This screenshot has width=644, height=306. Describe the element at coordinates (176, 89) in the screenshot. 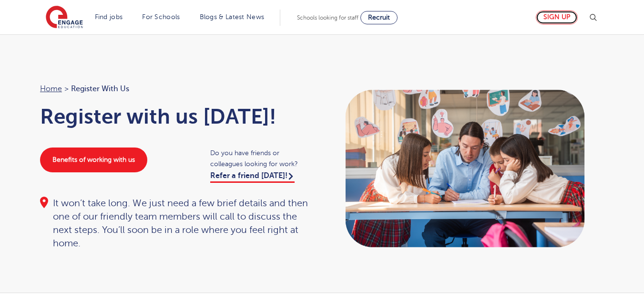

I see `nav: breadcrumb` at that location.